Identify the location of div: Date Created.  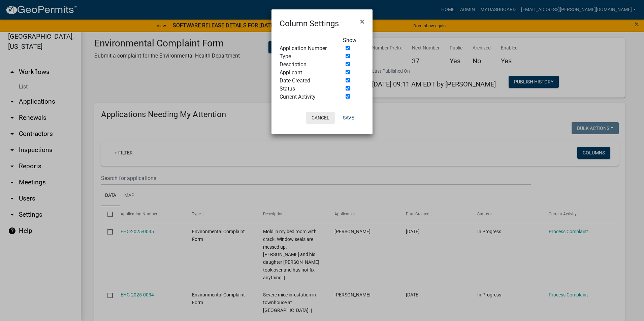
(306, 80).